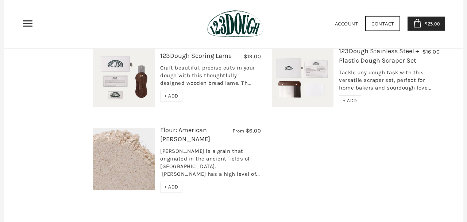 This screenshot has height=222, width=467. What do you see at coordinates (383, 23) in the screenshot?
I see `a: Contact` at bounding box center [383, 23].